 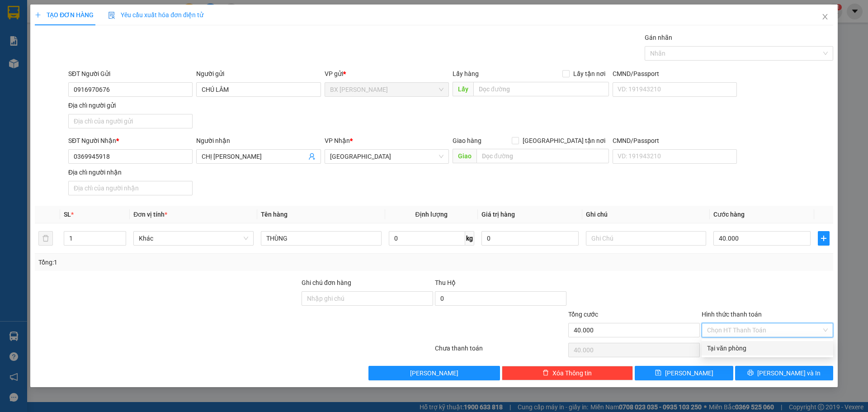 I want to click on div: VP gửi, so click(x=386, y=74).